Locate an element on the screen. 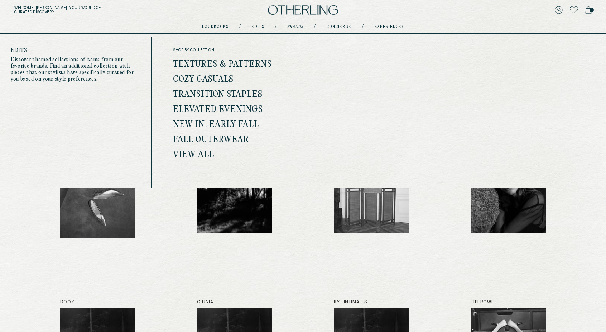  a: Brands is located at coordinates (295, 27).